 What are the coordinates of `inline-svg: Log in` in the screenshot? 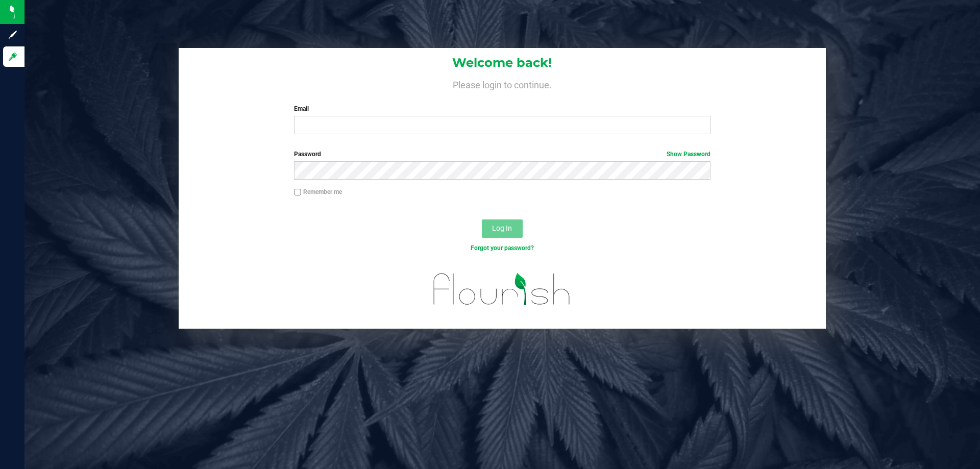 It's located at (13, 56).